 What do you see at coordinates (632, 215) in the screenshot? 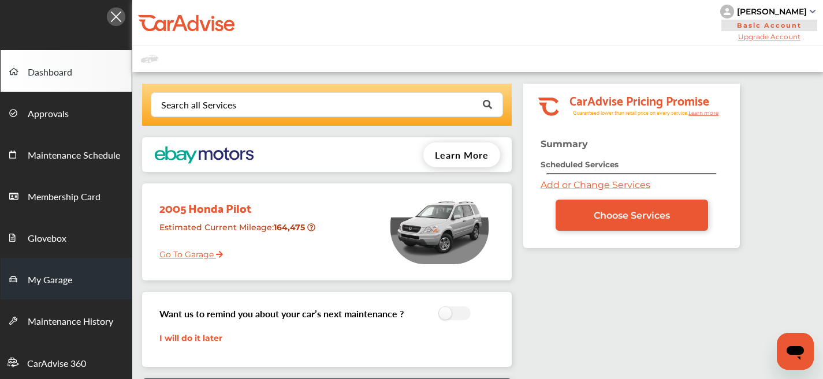
I see `a: Choose Services` at bounding box center [632, 215].